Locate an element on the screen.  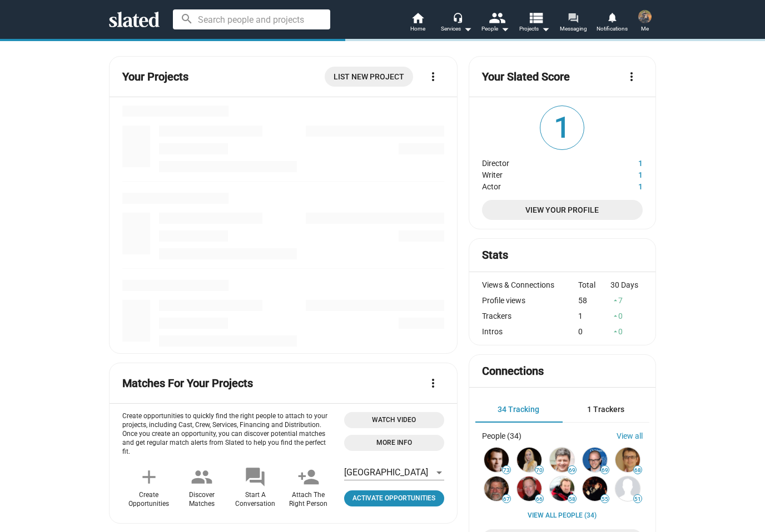
mat-icon: home is located at coordinates (417, 18).